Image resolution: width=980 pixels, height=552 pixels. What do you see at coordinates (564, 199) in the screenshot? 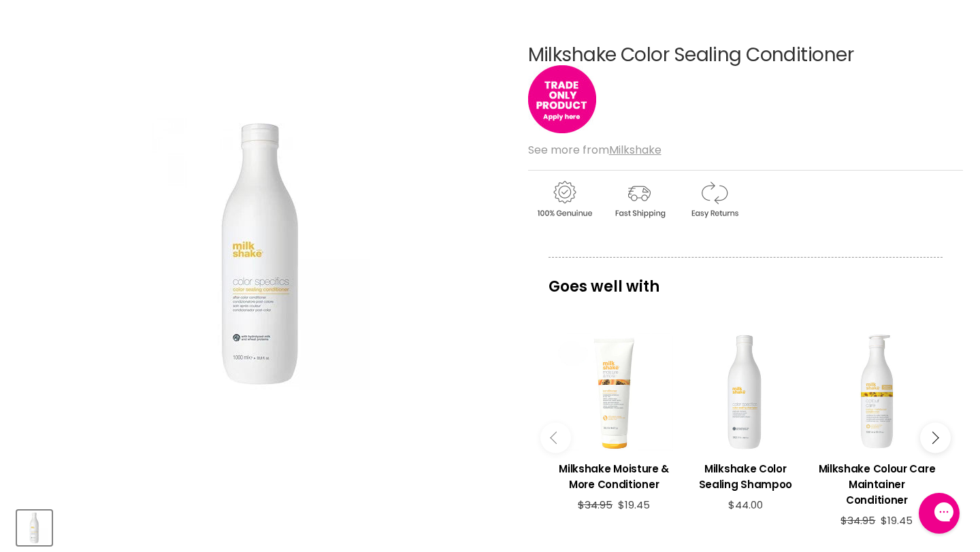
I see `img: genuine.gif` at bounding box center [564, 199].